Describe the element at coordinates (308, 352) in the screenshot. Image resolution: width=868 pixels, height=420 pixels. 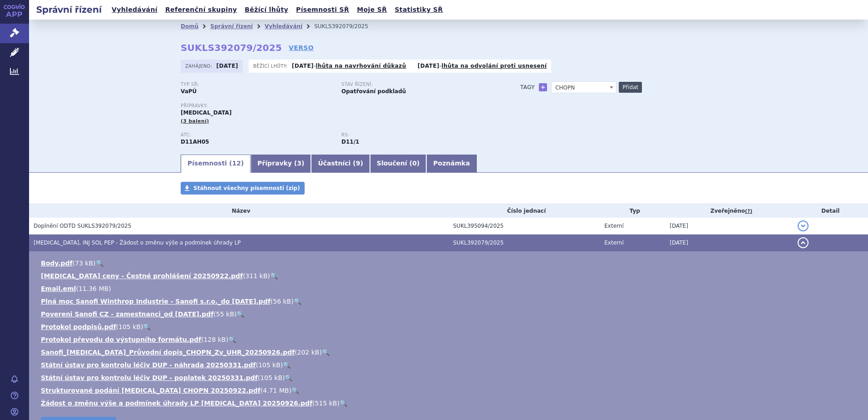
I see `span: 202 kB` at that location.